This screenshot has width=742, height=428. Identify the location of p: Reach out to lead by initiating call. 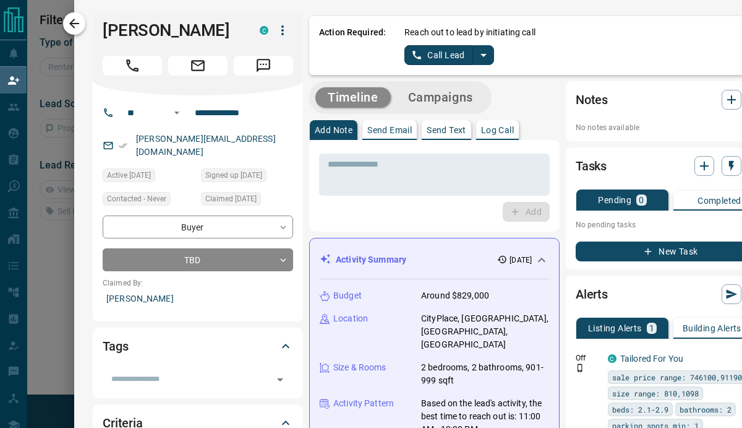
(470, 32).